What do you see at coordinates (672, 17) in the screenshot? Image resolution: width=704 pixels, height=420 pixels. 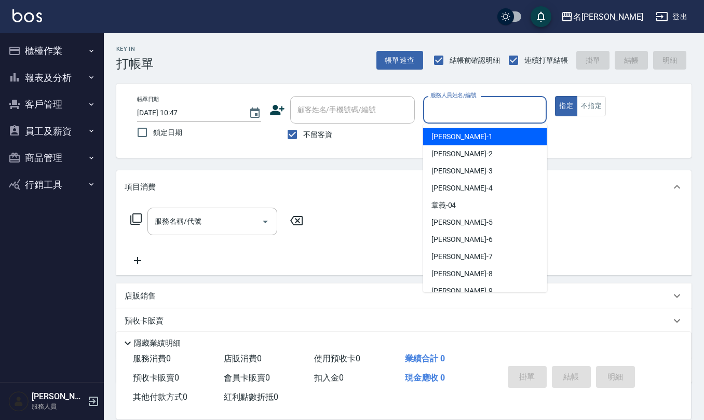 I see `button: 登出` at bounding box center [672, 17].